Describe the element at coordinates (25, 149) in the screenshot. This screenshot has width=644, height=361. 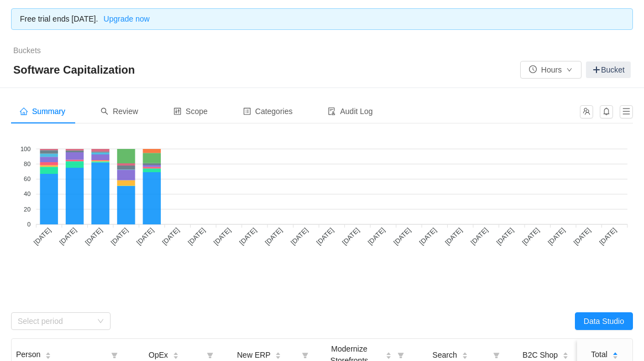
I see `tspan: 100` at that location.